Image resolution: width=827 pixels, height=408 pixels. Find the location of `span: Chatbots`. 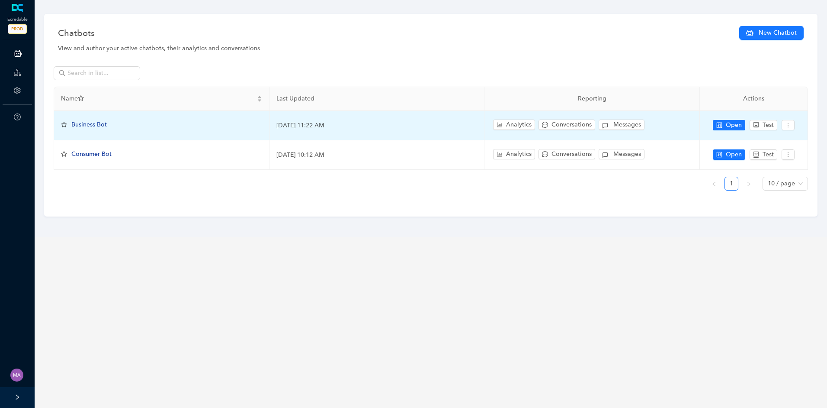

span: Chatbots is located at coordinates (76, 33).